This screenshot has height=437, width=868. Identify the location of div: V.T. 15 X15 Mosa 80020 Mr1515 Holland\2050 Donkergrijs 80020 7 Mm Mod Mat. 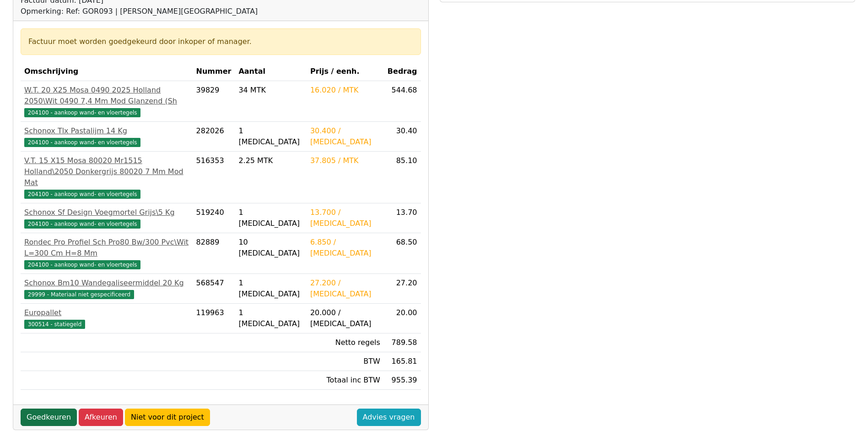
(107, 172).